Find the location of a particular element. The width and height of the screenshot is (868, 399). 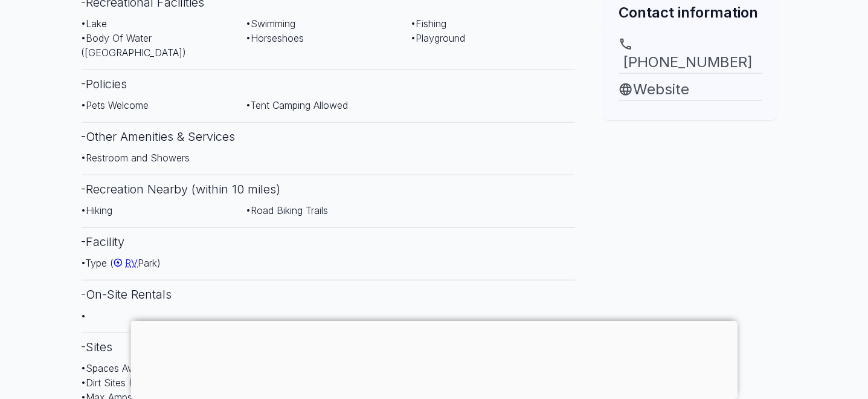

a: Website is located at coordinates (690, 90).